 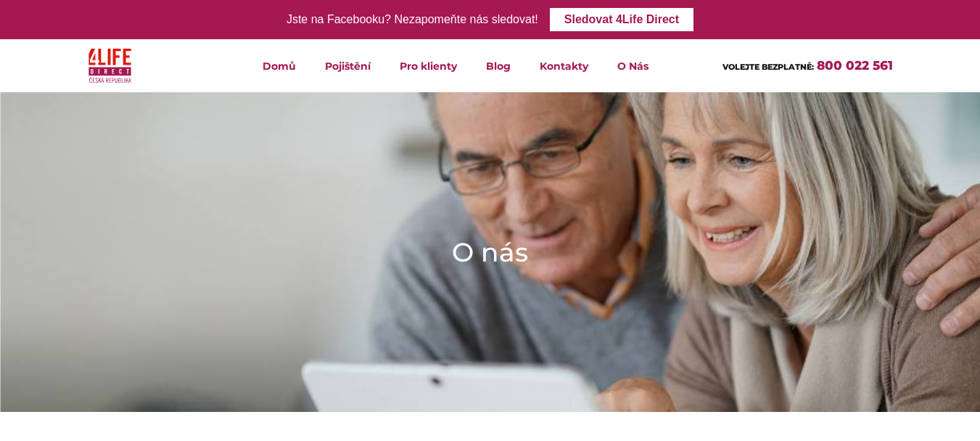 I want to click on img: 4Life Direct Česká republika logo, so click(x=111, y=66).